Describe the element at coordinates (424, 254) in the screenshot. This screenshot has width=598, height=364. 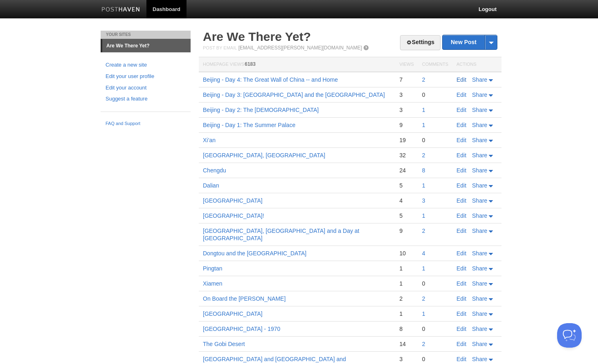
I see `a: 4` at that location.